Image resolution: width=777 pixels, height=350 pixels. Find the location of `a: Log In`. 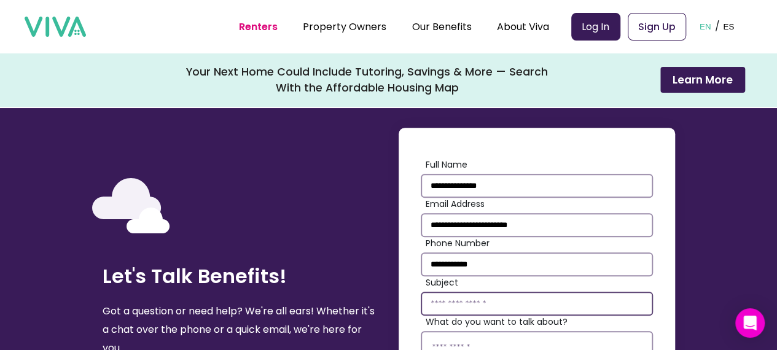

a: Log In is located at coordinates (596, 26).